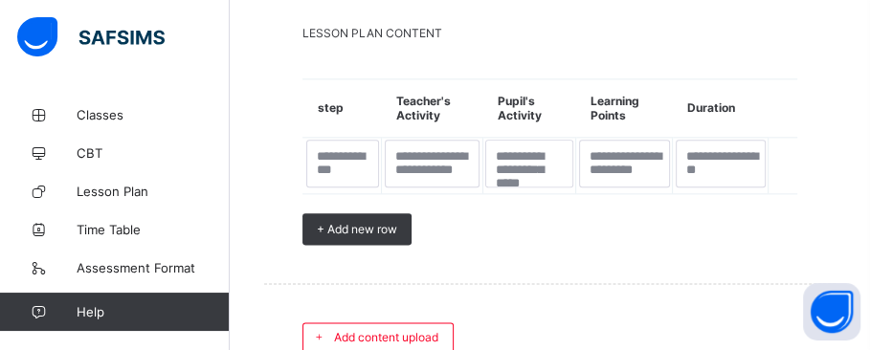  I want to click on span: Classes, so click(153, 115).